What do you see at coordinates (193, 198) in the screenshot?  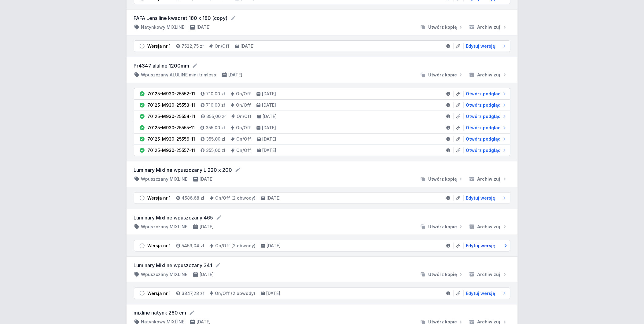 I see `h4: 4586,68 zł` at bounding box center [193, 198].